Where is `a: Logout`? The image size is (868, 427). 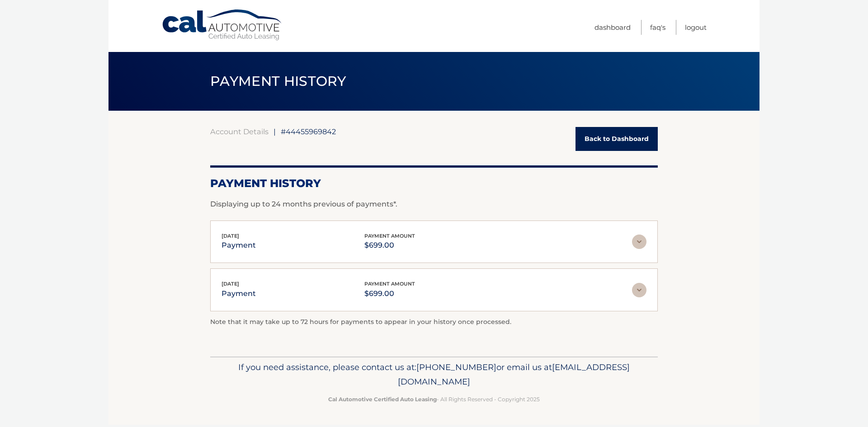
a: Logout is located at coordinates (696, 27).